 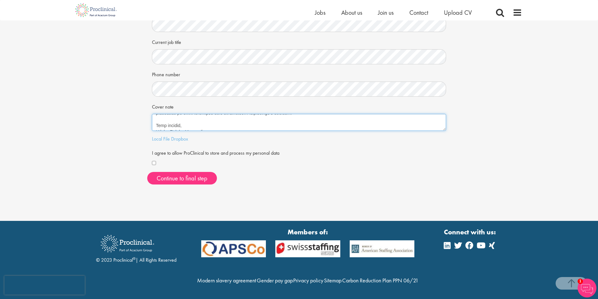 What do you see at coordinates (163, 106) in the screenshot?
I see `label: Cover note` at bounding box center [163, 106].